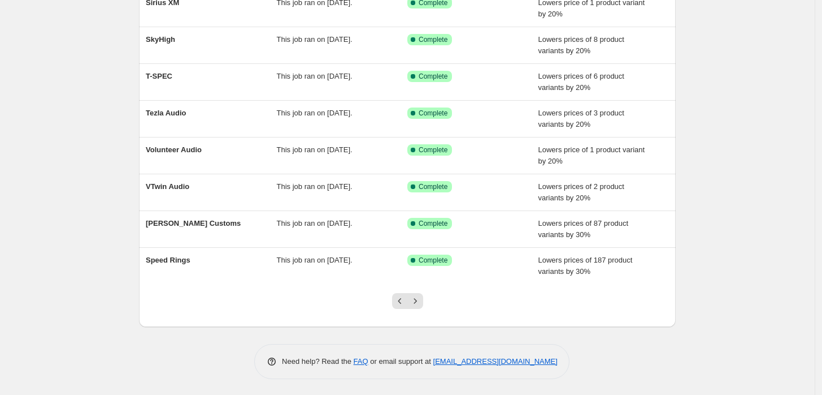  I want to click on span: Need help? Read the, so click(318, 361).